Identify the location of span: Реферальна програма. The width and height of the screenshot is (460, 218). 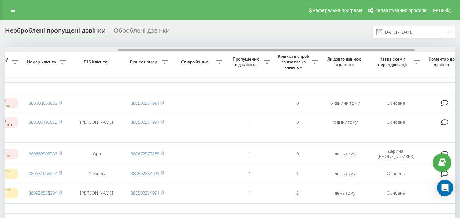
(338, 10).